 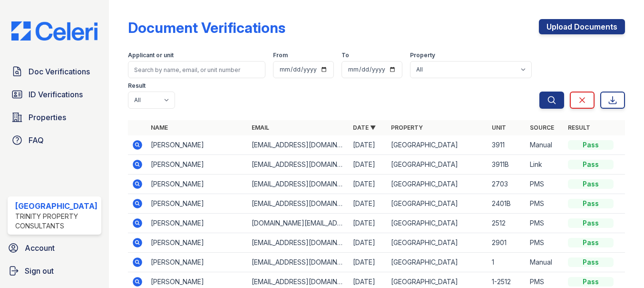 I want to click on span: Properties, so click(x=47, y=117).